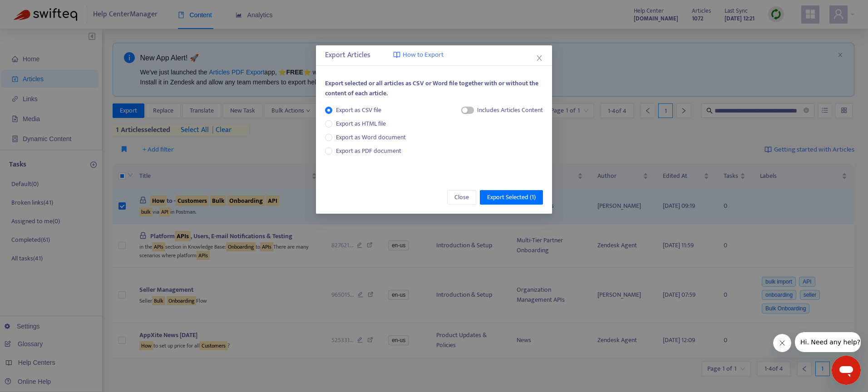 The width and height of the screenshot is (868, 392). I want to click on span: Export as HTML file, so click(361, 124).